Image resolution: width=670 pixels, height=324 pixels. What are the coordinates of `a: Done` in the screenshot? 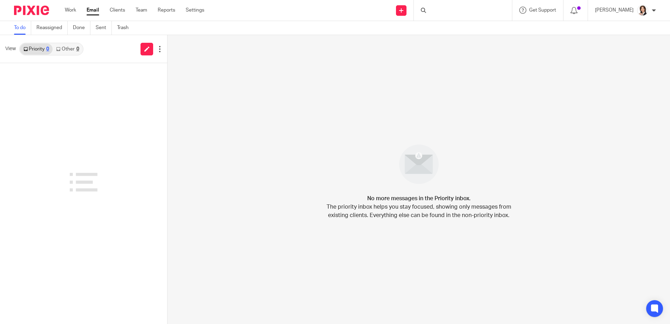 It's located at (82, 28).